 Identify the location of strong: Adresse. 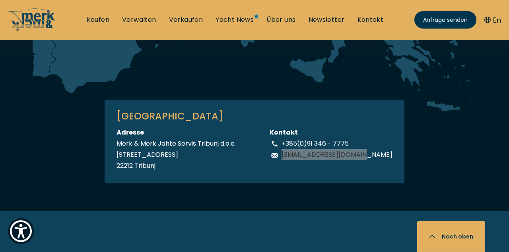
(130, 132).